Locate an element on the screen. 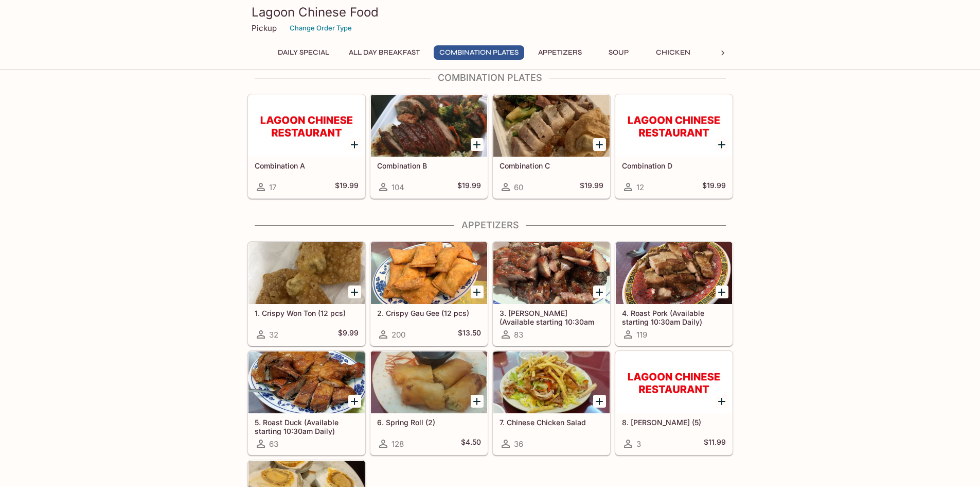 The width and height of the screenshot is (980, 487). button: Add 7. Chinese Chicken Salad is located at coordinates (600, 400).